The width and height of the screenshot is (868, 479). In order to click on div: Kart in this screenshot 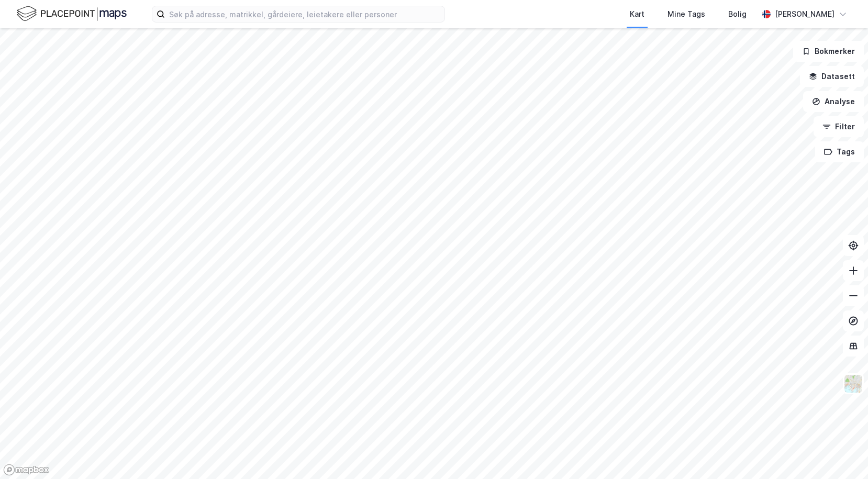, I will do `click(637, 14)`.